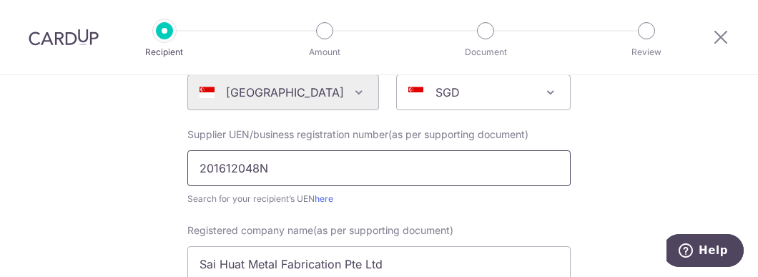 Image resolution: width=758 pixels, height=277 pixels. What do you see at coordinates (324, 198) in the screenshot?
I see `a: here` at bounding box center [324, 198].